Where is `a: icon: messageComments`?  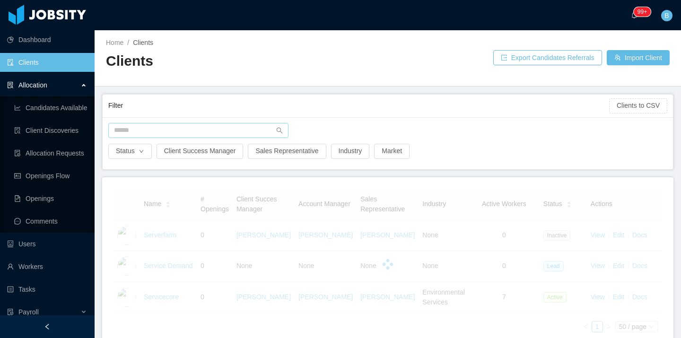
a: icon: messageComments is located at coordinates (51, 221).